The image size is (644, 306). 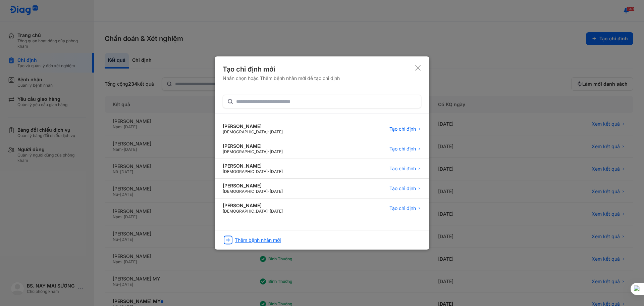 I want to click on div: Tạo chỉ định mới, so click(x=281, y=69).